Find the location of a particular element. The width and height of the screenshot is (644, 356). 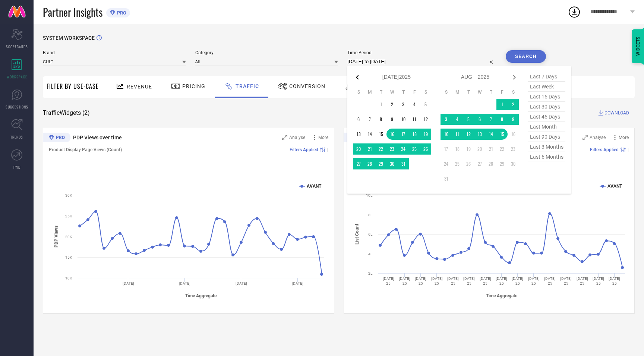

td: Fri Aug 15 2025 is located at coordinates (502, 134).